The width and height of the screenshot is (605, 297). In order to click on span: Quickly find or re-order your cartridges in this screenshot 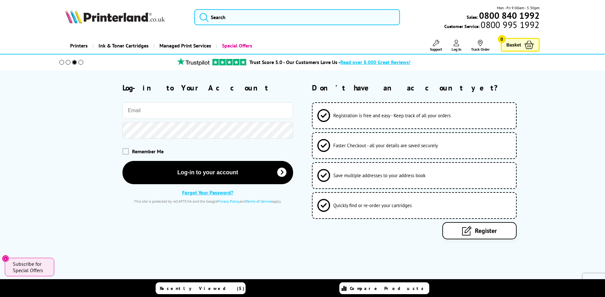, I will do `click(373, 205)`.